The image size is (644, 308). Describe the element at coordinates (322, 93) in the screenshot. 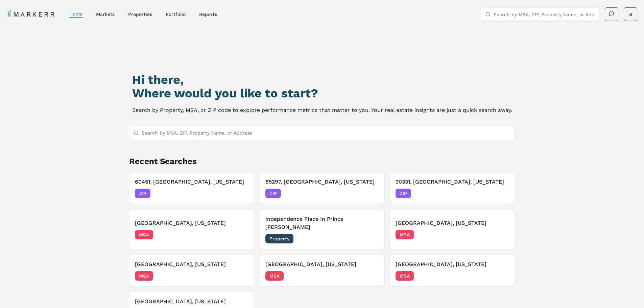

I see `h2: Where would you like to start?` at that location.